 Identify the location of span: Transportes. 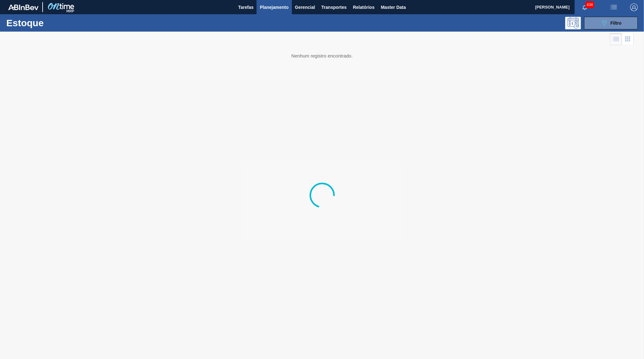
(334, 7).